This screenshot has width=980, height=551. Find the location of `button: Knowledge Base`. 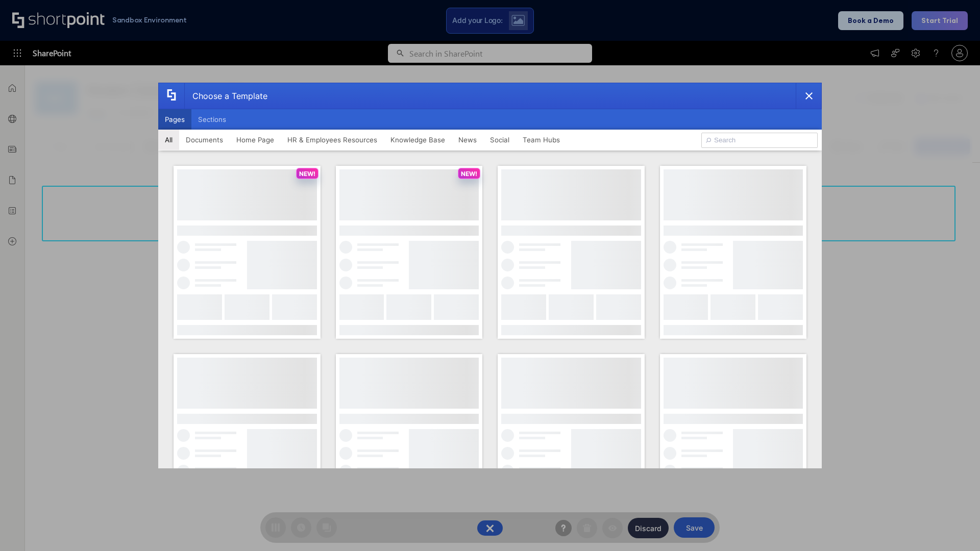

button: Knowledge Base is located at coordinates (418, 140).